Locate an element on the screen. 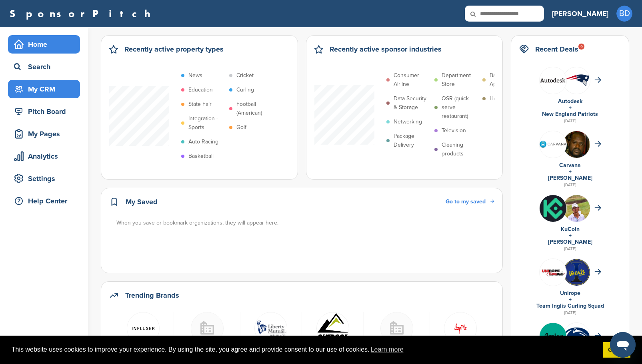  p: Consumer Airline is located at coordinates (412, 80).